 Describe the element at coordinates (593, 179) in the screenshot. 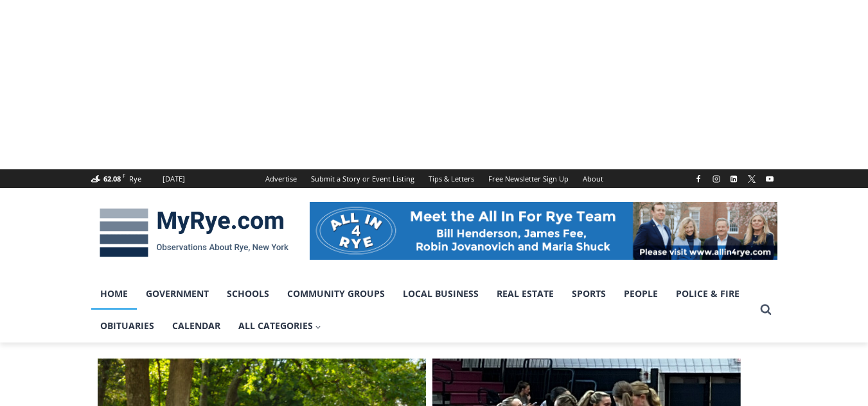

I see `a: About` at that location.